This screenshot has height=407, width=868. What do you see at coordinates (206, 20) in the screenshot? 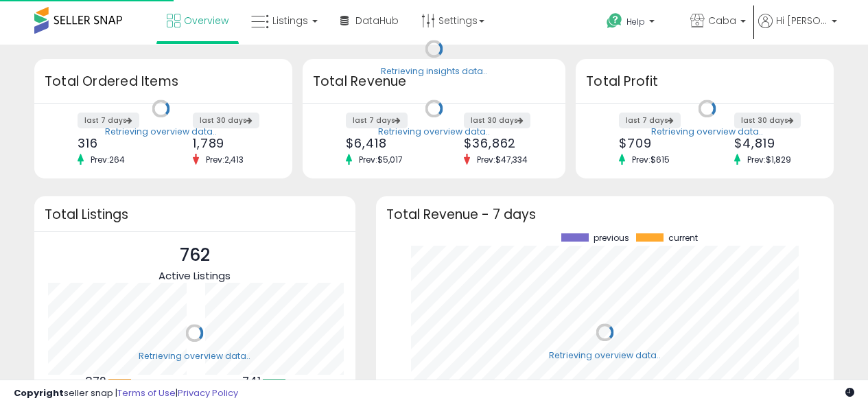
I see `span: Overview` at bounding box center [206, 20].